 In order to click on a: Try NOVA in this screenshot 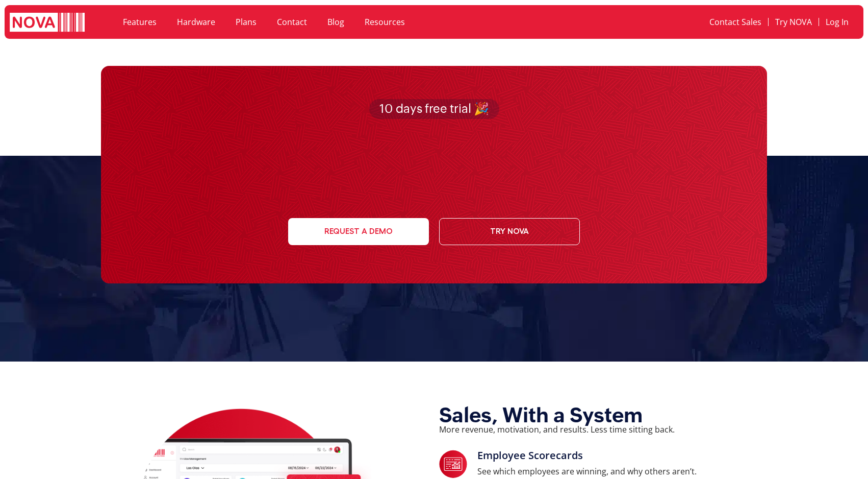, I will do `click(793, 22)`.